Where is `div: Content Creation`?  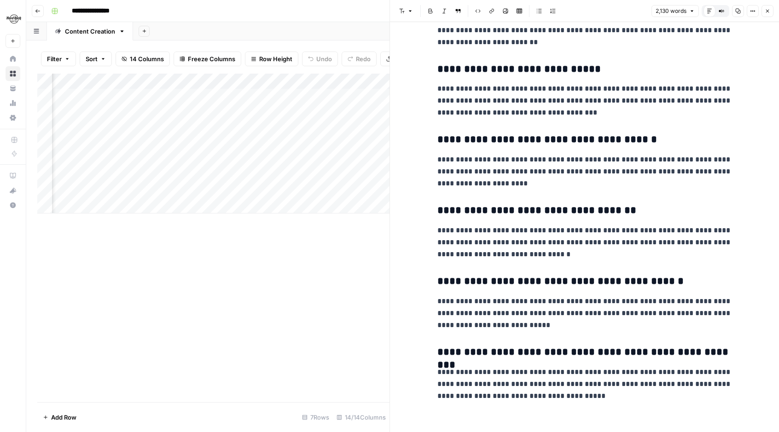 div: Content Creation is located at coordinates (90, 31).